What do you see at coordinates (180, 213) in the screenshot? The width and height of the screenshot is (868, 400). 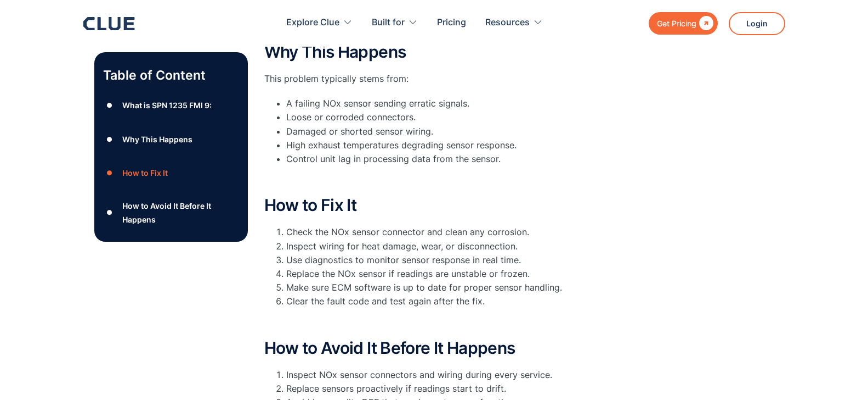 I see `div: How to Avoid It Before It Happens` at bounding box center [180, 213].